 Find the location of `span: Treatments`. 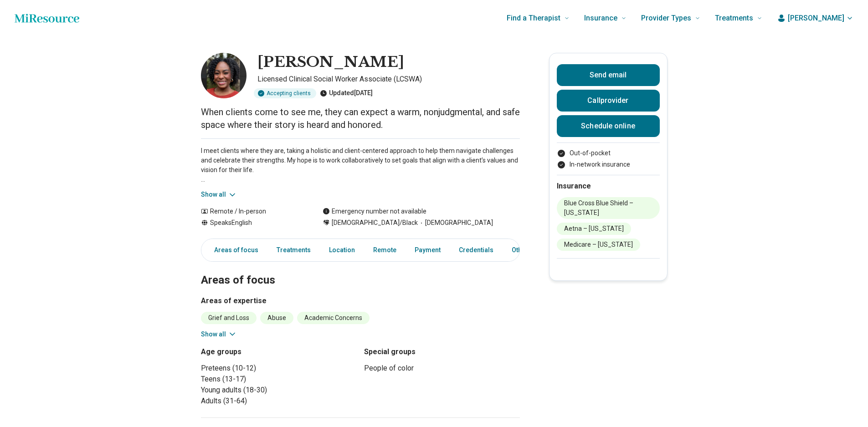

span: Treatments is located at coordinates (734, 18).